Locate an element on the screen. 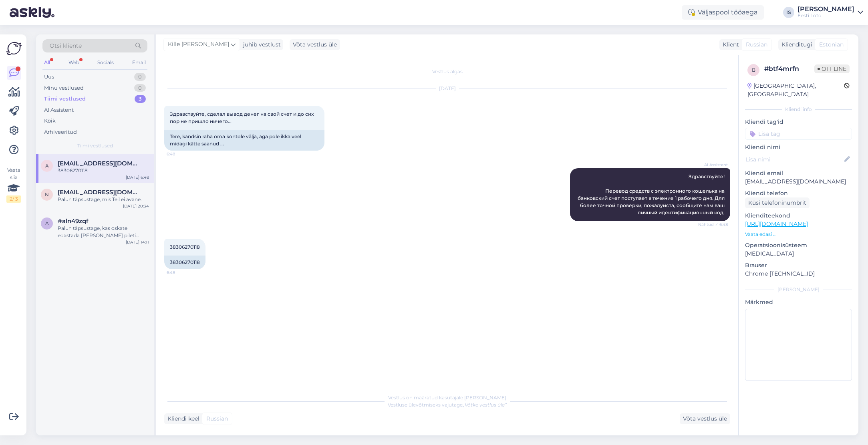  p: Brauser is located at coordinates (798, 265).